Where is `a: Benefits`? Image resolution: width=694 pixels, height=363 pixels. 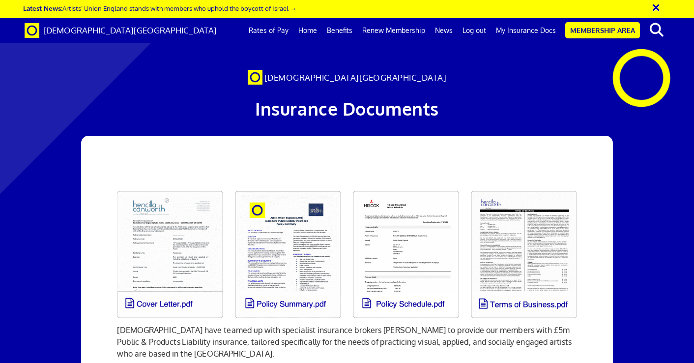
a: Benefits is located at coordinates (340, 30).